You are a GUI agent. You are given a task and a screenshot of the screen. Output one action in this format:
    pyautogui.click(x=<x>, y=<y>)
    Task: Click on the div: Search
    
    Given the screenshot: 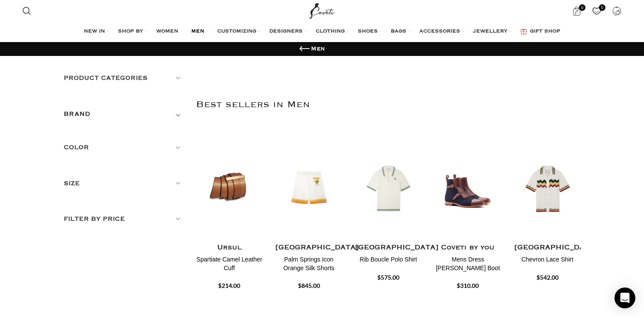 What is the action you would take?
    pyautogui.click(x=27, y=11)
    